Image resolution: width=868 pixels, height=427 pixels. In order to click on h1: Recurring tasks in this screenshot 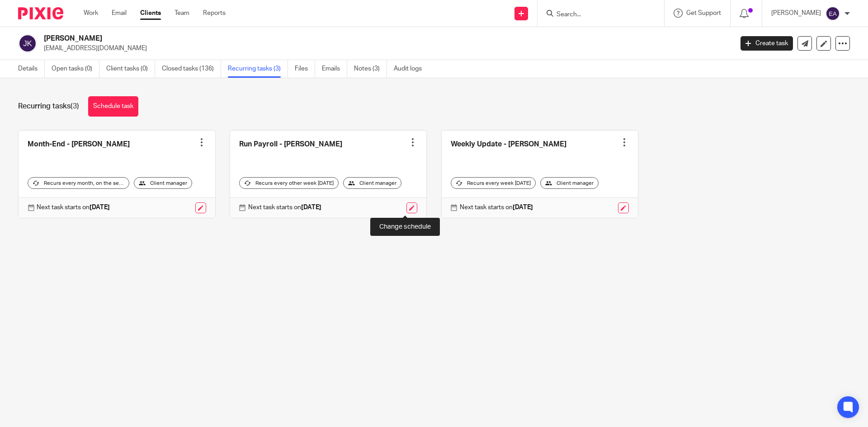, I will do `click(48, 106)`.